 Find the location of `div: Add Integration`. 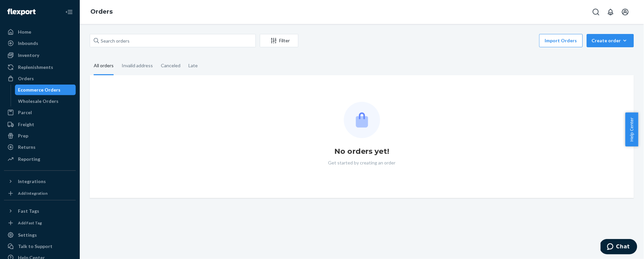

div: Add Integration is located at coordinates (33, 193).